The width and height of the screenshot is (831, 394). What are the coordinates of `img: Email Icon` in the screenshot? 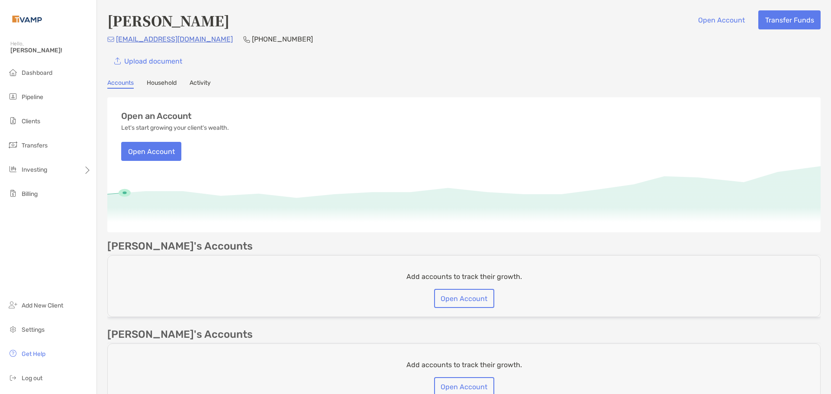 It's located at (111, 39).